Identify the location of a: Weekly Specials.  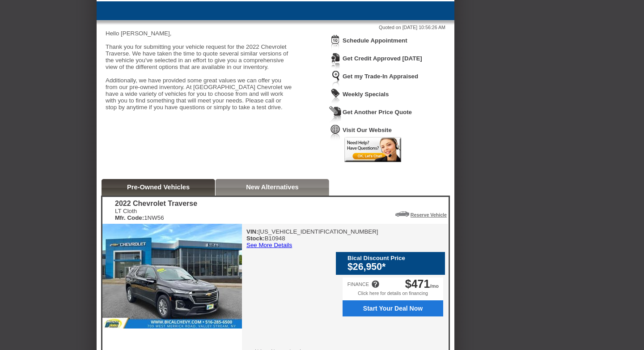
(365, 94).